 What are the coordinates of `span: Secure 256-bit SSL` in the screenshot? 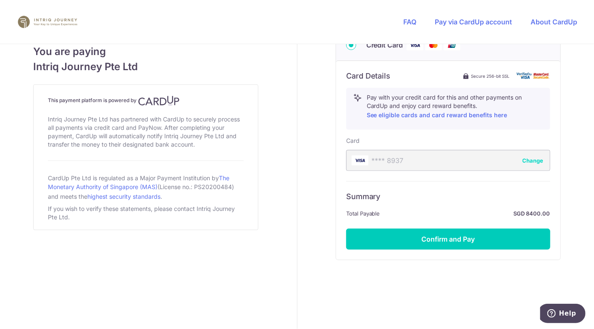 It's located at (491, 76).